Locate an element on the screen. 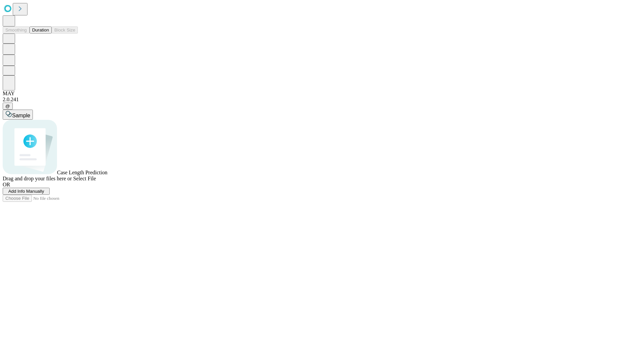 This screenshot has height=362, width=644. span: OR is located at coordinates (6, 184).